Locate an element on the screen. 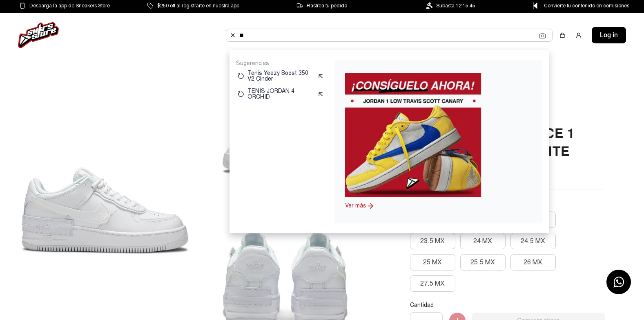 The height and width of the screenshot is (320, 644). img: user is located at coordinates (579, 35).